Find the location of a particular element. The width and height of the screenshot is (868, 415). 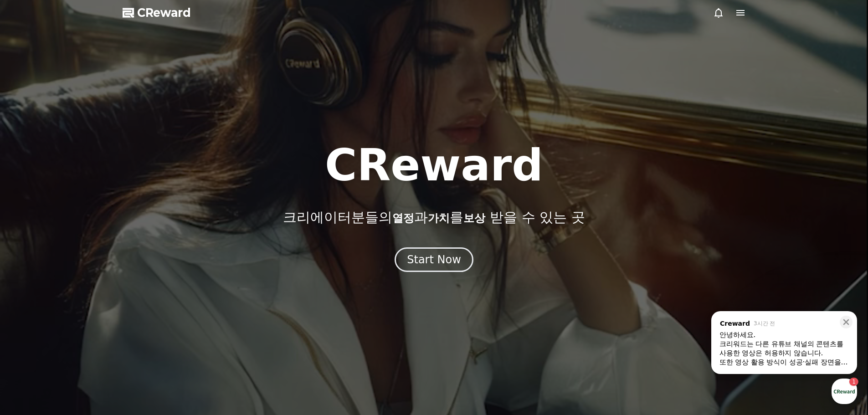

a: Start Now is located at coordinates (434, 260).